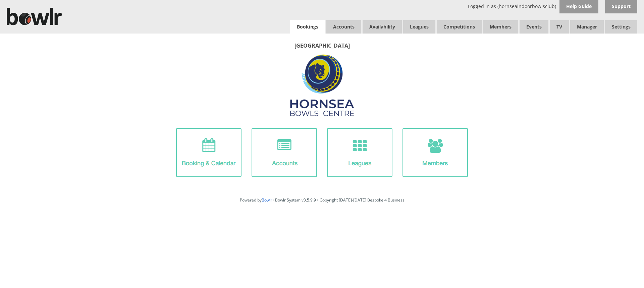  What do you see at coordinates (344, 27) in the screenshot?
I see `span: Accounts` at bounding box center [344, 27].